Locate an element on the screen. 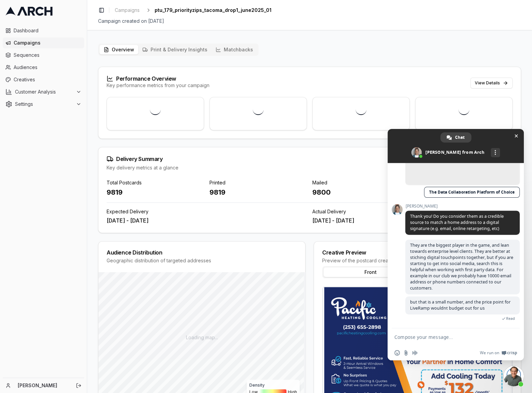 The image size is (532, 393). a: Audiences is located at coordinates (43, 67).